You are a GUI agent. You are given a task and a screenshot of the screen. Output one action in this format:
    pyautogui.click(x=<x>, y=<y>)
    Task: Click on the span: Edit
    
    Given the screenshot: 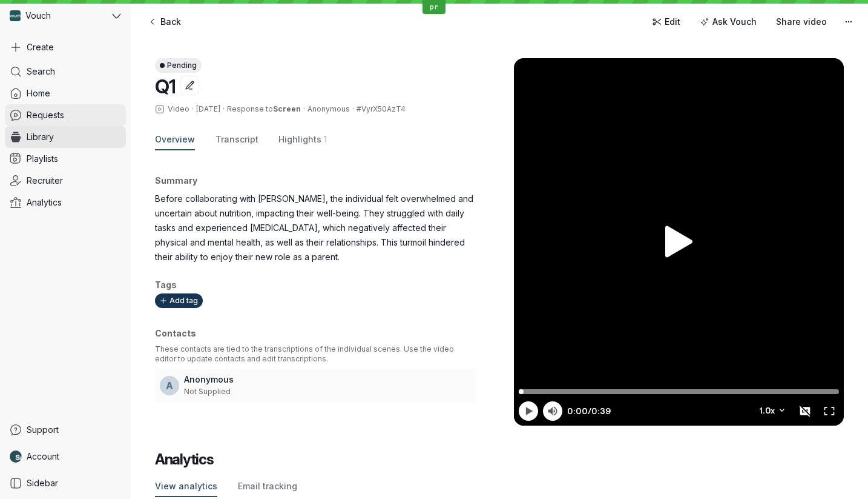 What is the action you would take?
    pyautogui.click(x=673, y=22)
    